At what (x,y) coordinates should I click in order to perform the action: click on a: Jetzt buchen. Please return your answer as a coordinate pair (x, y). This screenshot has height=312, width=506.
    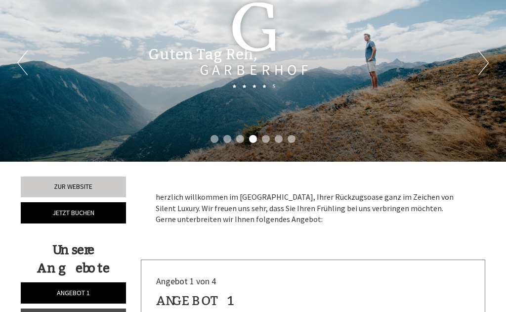
    Looking at the image, I should click on (73, 213).